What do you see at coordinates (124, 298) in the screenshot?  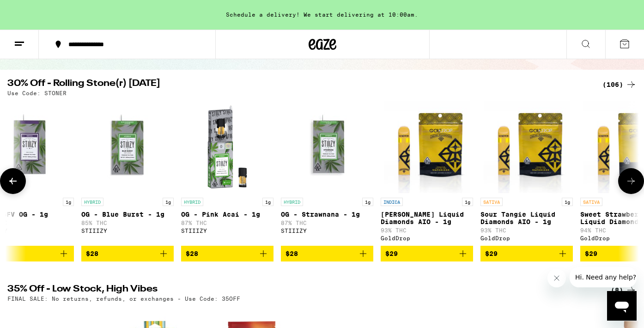 I see `p: FINAL SALE: No returns, refunds, or exchanges - Use Code: 35OFF` at bounding box center [124, 298].